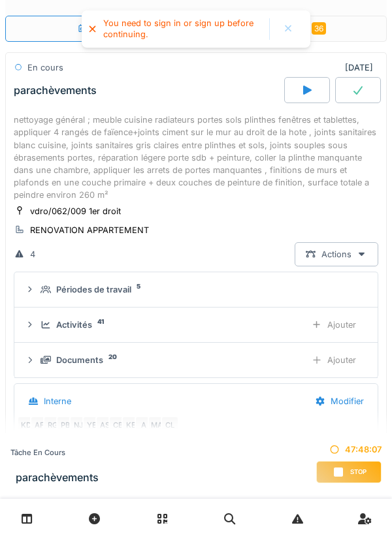  I want to click on summary: Documents20Ajouter, so click(196, 360).